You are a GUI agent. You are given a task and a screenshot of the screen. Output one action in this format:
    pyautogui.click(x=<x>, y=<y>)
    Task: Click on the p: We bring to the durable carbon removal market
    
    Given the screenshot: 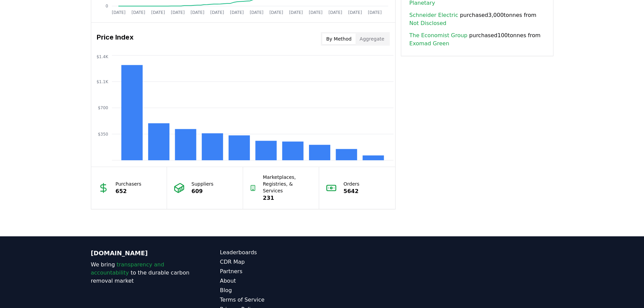 What is the action you would take?
    pyautogui.click(x=142, y=273)
    